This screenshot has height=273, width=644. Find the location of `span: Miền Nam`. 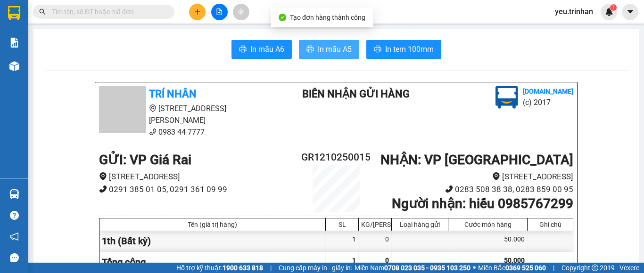

span: Miền Nam is located at coordinates (413, 268).